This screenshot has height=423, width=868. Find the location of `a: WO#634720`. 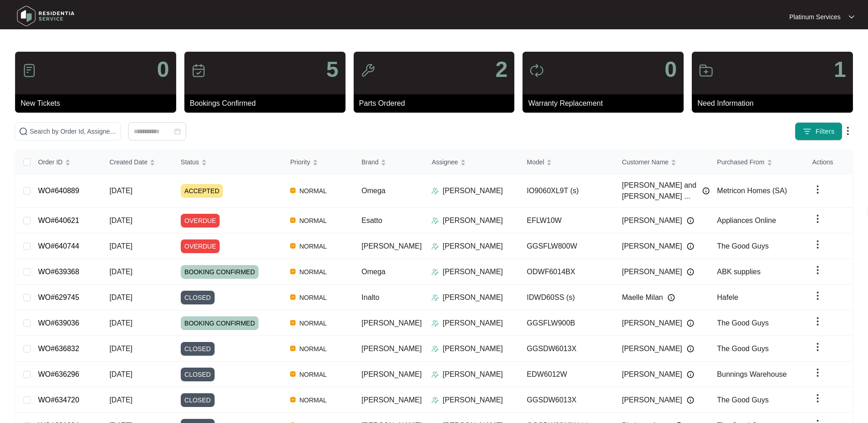

a: WO#634720 is located at coordinates (59, 400).